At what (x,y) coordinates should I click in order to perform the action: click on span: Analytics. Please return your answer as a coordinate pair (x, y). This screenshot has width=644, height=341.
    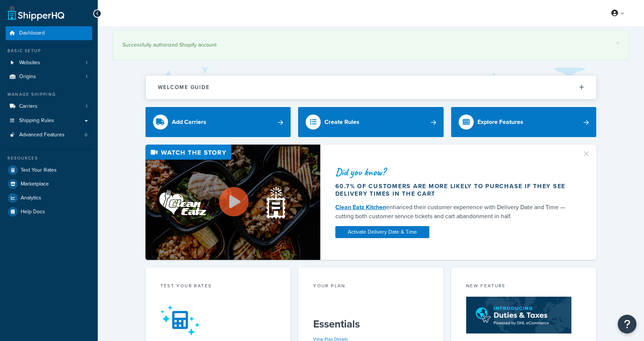
    Looking at the image, I should click on (31, 198).